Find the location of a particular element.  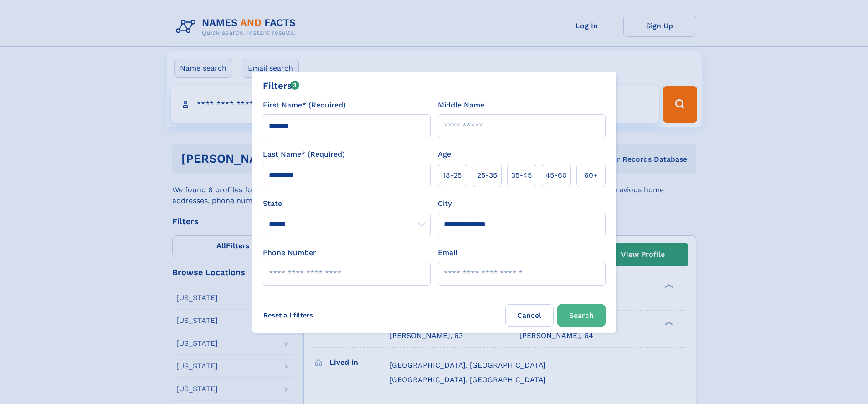

span: 18‑25 is located at coordinates (452, 175).